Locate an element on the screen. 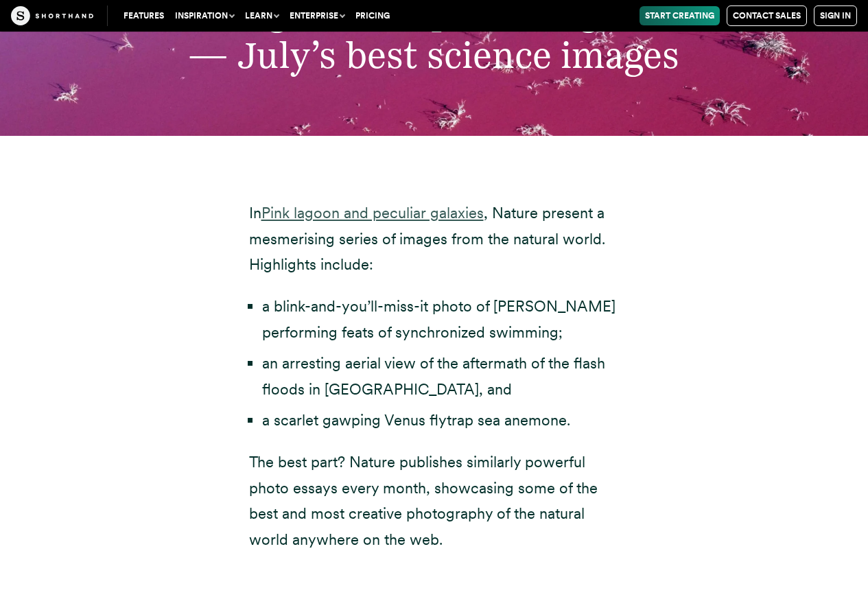 This screenshot has width=868, height=610. button: Enterprise is located at coordinates (317, 16).